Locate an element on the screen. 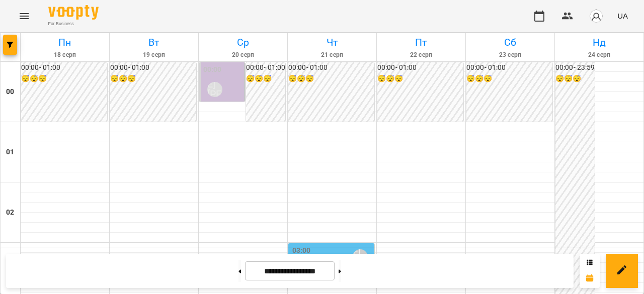 The height and width of the screenshot is (294, 644). h6: Пн is located at coordinates (65, 42).